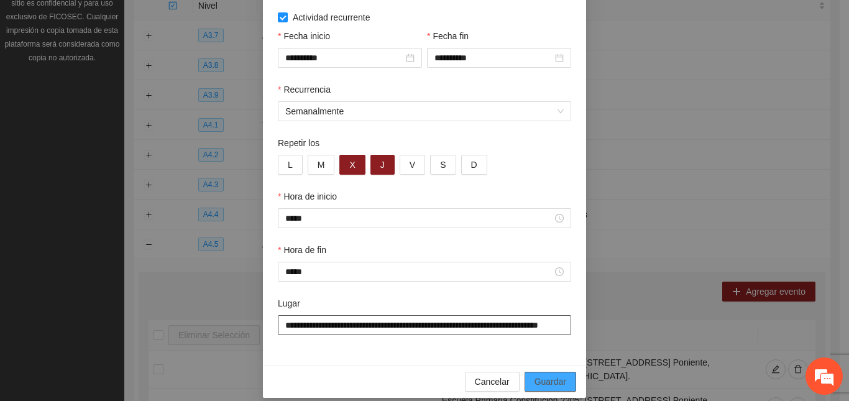 The height and width of the screenshot is (401, 849). Describe the element at coordinates (424, 325) in the screenshot. I see `input: Lugar` at that location.